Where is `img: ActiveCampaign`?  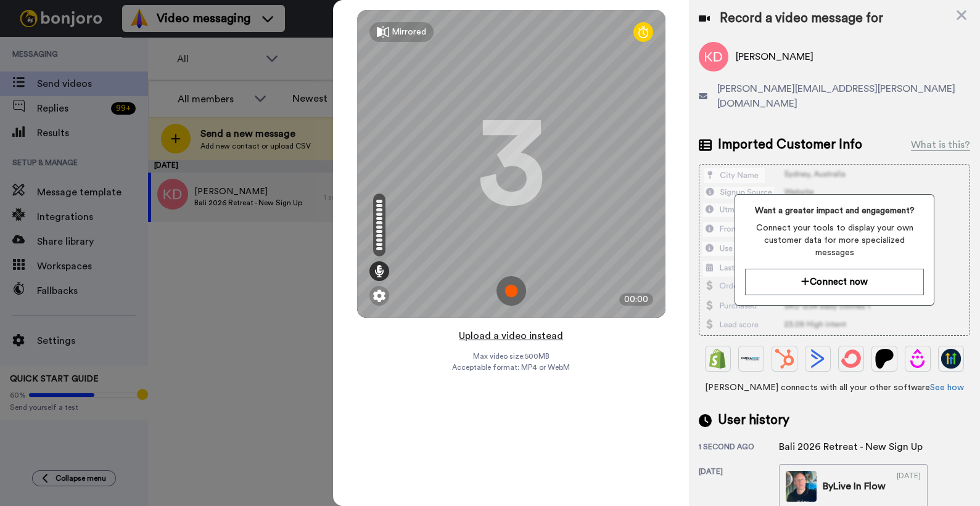 img: ActiveCampaign is located at coordinates (818, 359).